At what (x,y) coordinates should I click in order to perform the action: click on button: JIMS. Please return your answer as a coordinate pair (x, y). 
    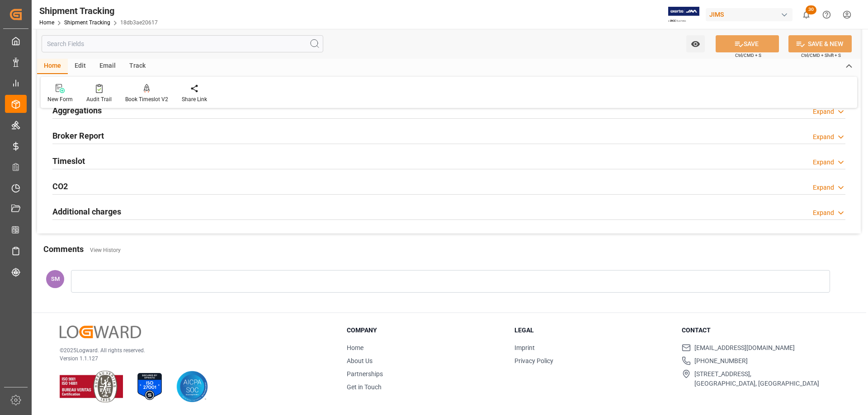
    Looking at the image, I should click on (751, 14).